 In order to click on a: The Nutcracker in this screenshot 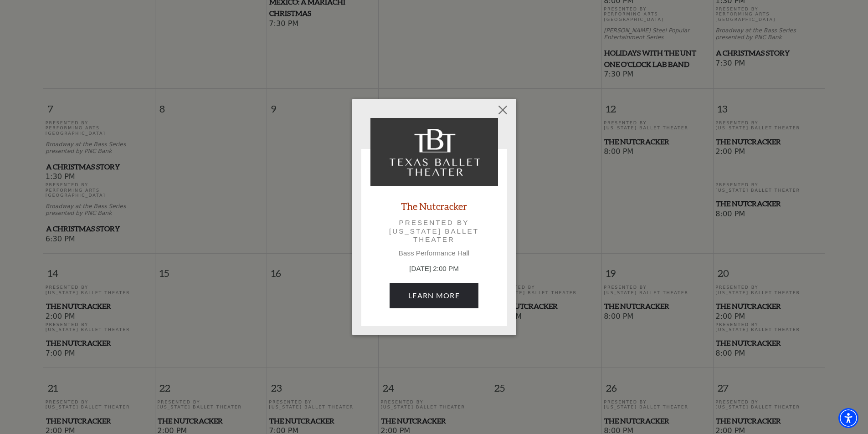, I will do `click(434, 206)`.